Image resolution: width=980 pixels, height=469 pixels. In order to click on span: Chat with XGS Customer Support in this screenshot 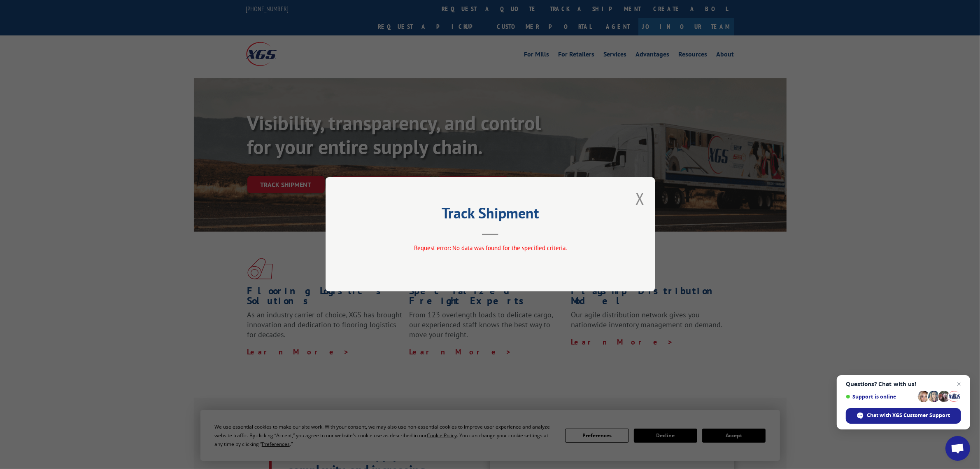, I will do `click(909, 415)`.